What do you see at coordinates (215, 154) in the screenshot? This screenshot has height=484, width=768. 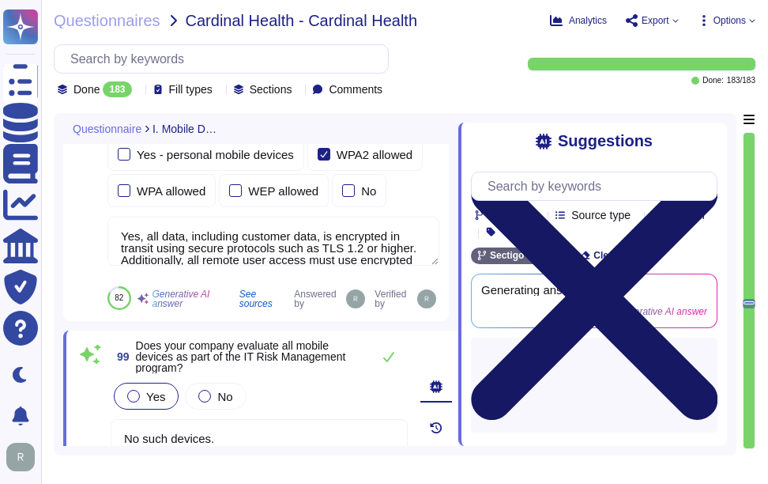 I see `div: Yes - personal mobile devices` at bounding box center [215, 154].